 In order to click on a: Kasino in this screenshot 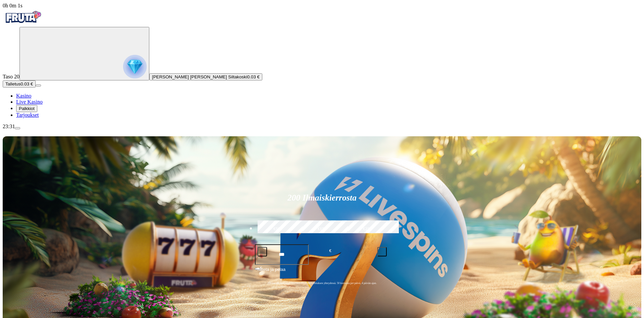, I will do `click(24, 95)`.